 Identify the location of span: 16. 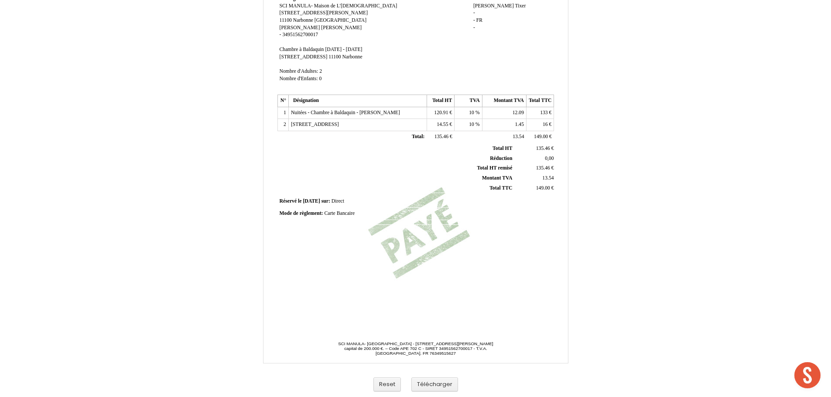
(545, 124).